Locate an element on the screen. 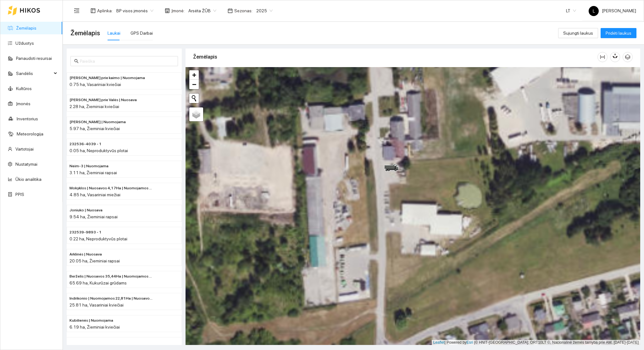 The width and height of the screenshot is (644, 350). span: 25.81 ha, Vasariniai kviečiai is located at coordinates (97, 305).